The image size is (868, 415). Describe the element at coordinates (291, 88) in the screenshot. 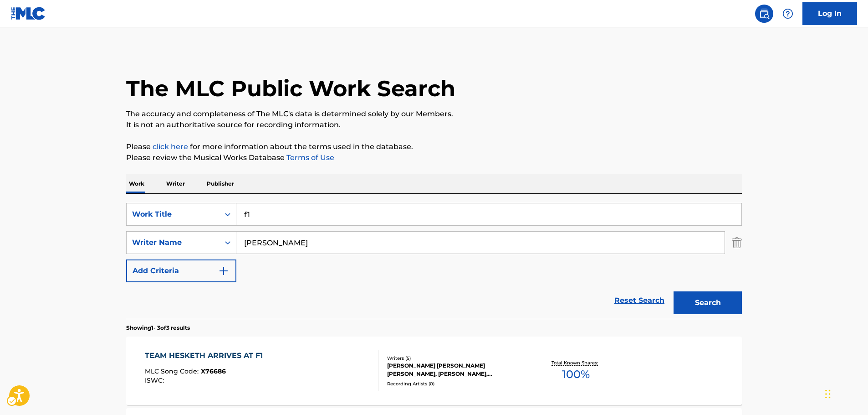

I see `h1: The MLC Public Work Search` at that location.